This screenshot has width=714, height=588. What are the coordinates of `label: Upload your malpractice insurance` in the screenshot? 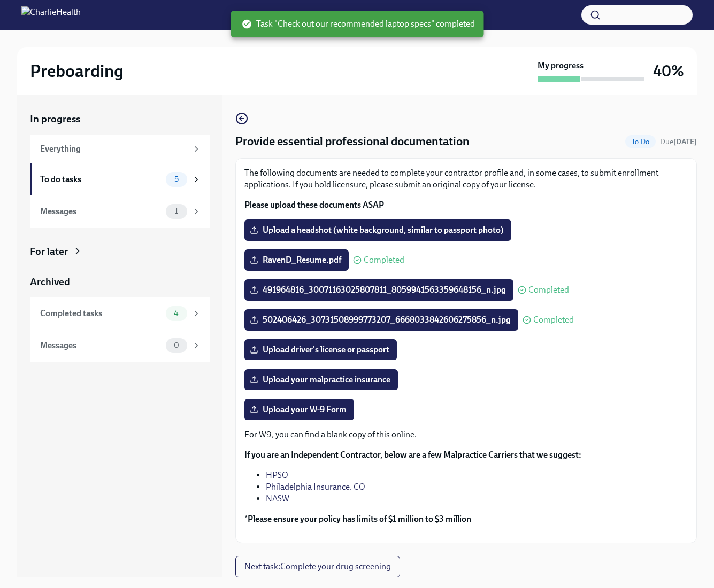 It's located at (321, 380).